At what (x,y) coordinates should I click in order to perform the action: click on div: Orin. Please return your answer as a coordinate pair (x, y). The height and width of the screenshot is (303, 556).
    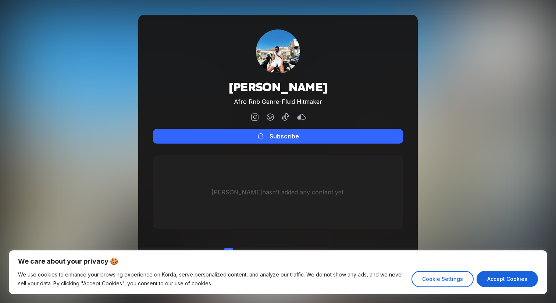
    Looking at the image, I should click on (278, 51).